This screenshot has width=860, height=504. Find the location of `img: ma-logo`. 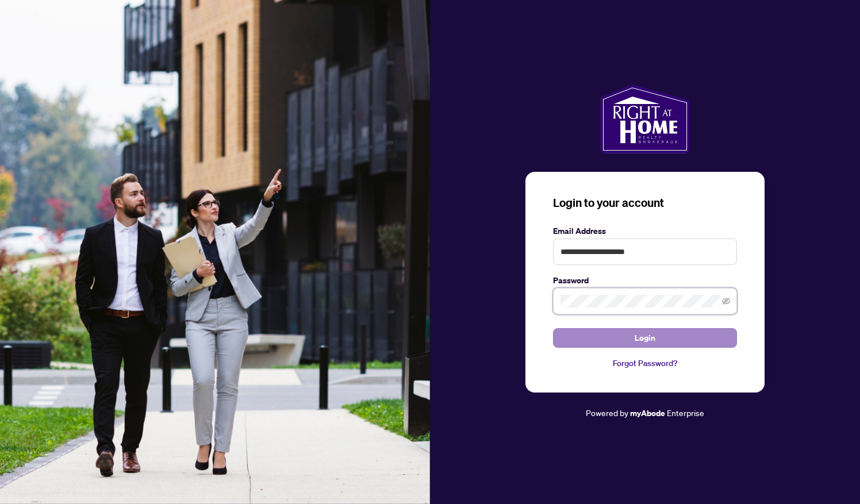

img: ma-logo is located at coordinates (644, 119).